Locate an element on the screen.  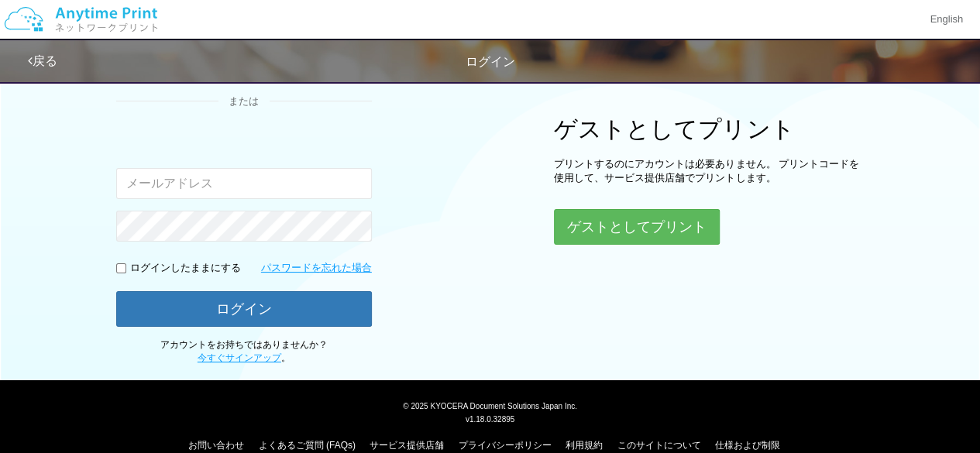
h1: ゲストとしてプリント is located at coordinates (709, 129).